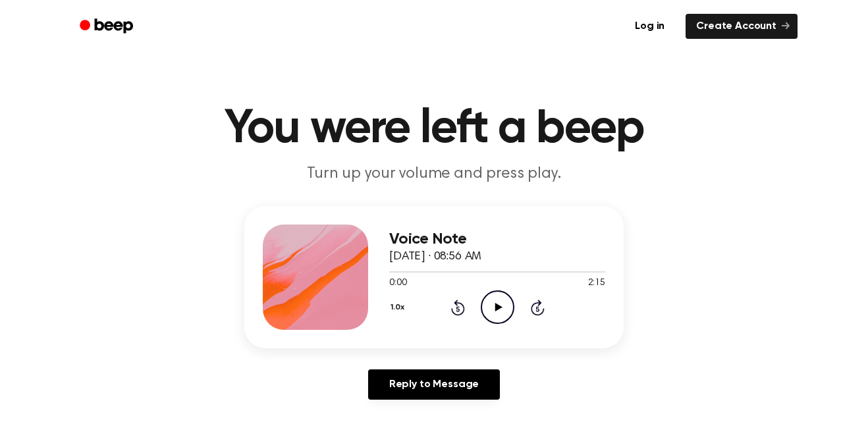 The width and height of the screenshot is (868, 426). What do you see at coordinates (434, 129) in the screenshot?
I see `h1: You were left a beep` at bounding box center [434, 129].